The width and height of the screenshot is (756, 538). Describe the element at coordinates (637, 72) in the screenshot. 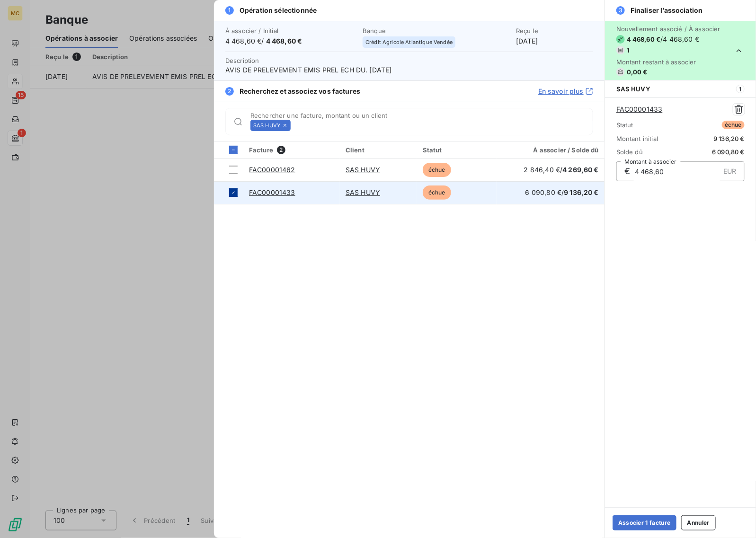

I see `span: 0,00 €` at that location.